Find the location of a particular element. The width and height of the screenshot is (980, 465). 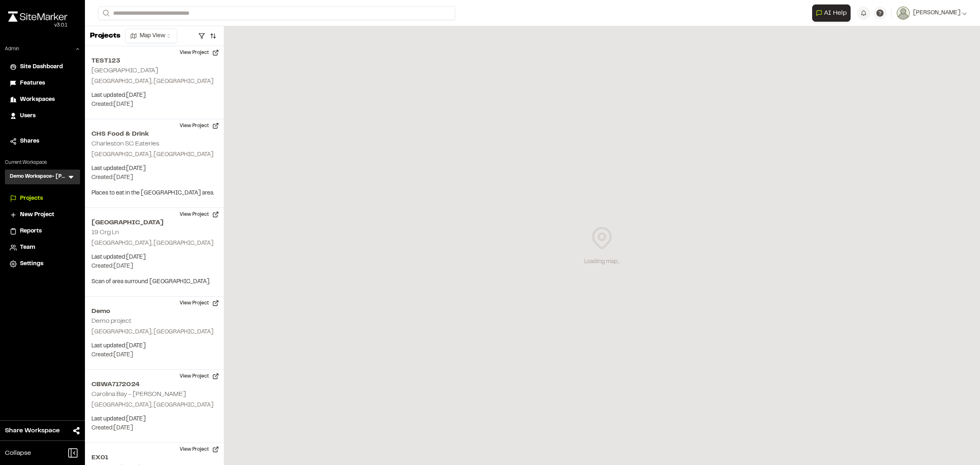

span: Site Dashboard is located at coordinates (41, 67).